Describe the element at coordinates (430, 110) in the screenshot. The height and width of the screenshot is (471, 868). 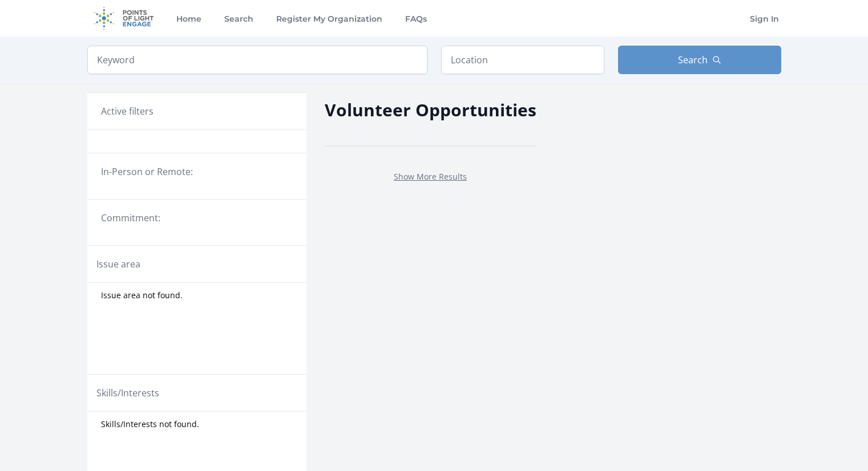
I see `h2: Volunteer Opportunities` at that location.